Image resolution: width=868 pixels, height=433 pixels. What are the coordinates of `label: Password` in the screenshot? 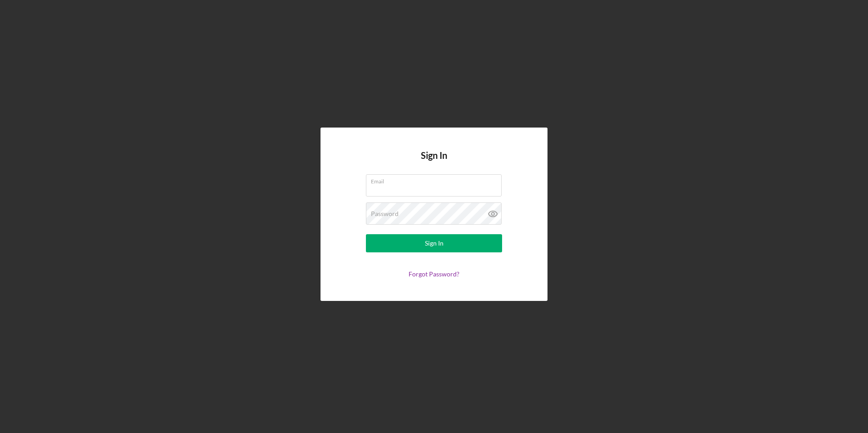 It's located at (385, 214).